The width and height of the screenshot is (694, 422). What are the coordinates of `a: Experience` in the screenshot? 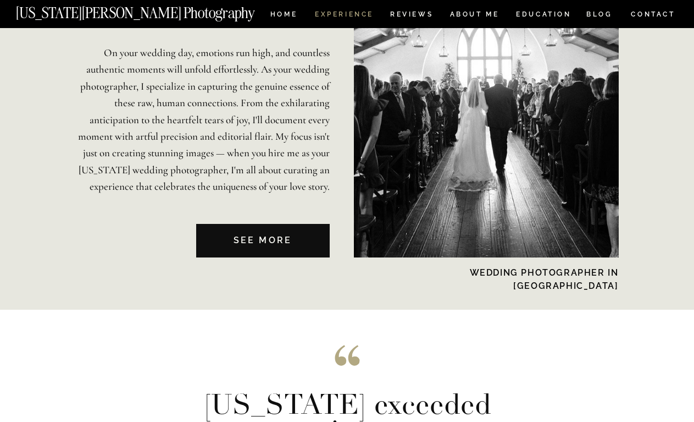 It's located at (344, 15).